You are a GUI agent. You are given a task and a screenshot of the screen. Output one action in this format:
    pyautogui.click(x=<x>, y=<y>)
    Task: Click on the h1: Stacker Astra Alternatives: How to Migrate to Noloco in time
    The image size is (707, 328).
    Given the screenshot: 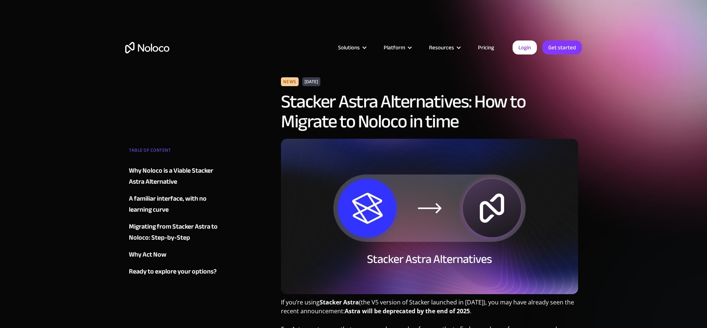 What is the action you would take?
    pyautogui.click(x=429, y=112)
    